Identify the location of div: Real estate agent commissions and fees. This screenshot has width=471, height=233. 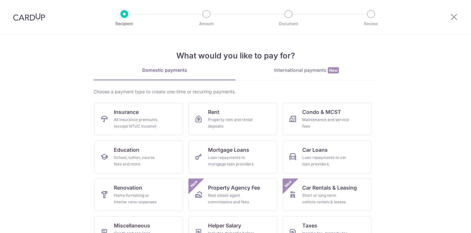
(231, 199).